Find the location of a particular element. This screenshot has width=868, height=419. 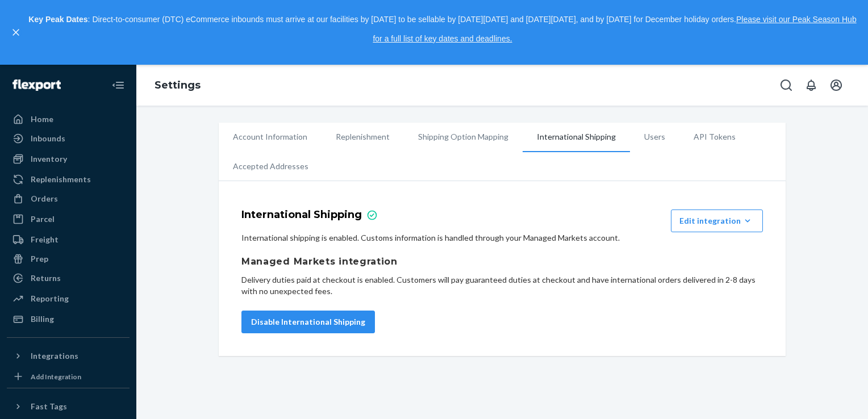

div: Home is located at coordinates (42, 119).